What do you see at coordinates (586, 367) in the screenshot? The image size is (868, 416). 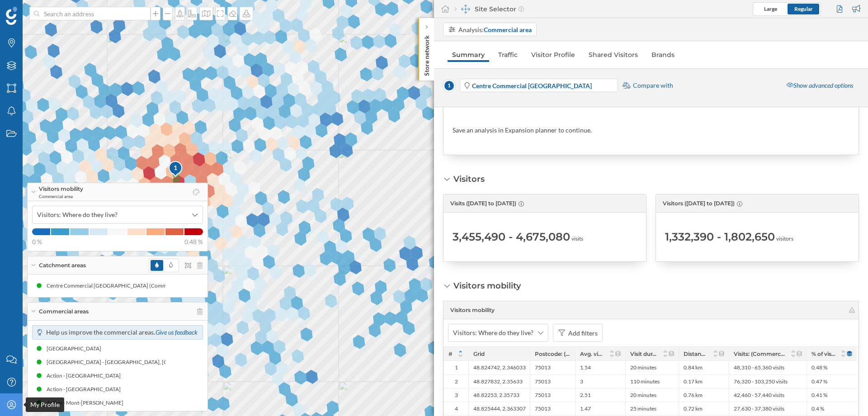 I see `span: 1.54` at bounding box center [586, 367].